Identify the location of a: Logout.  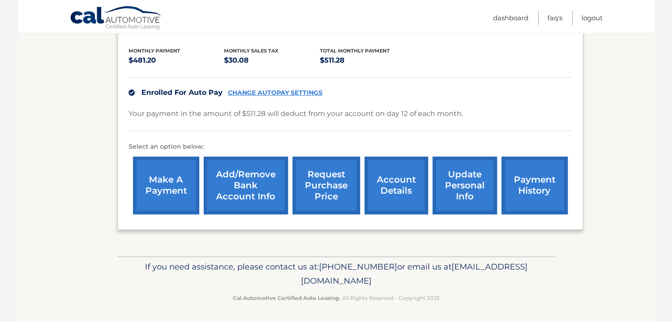
(592, 18).